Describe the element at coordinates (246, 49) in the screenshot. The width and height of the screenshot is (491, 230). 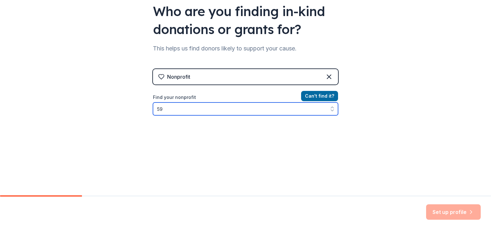
I see `div: This helps us find donors likely to support your cause.` at that location.